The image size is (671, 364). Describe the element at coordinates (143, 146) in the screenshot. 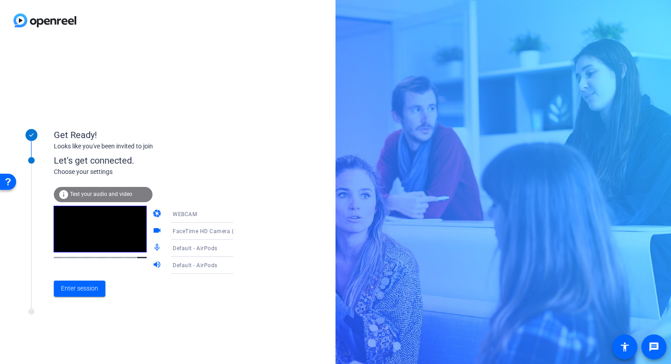

I see `div: Looks like you've been invited to join` at that location.